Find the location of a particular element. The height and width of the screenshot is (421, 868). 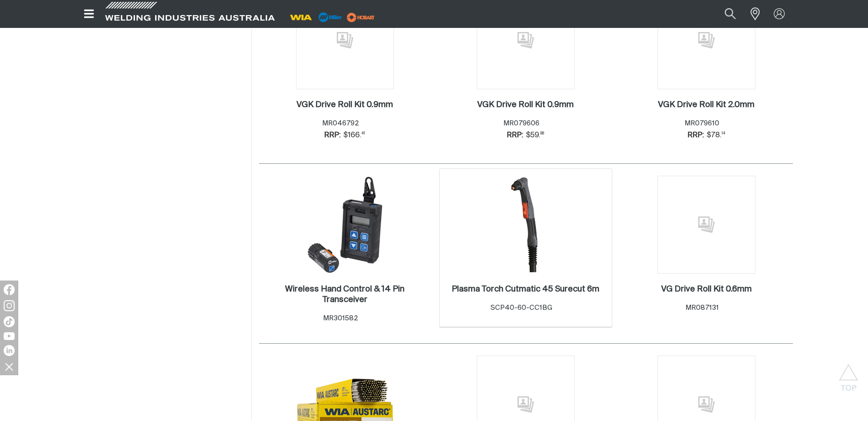

img: LinkedIn is located at coordinates (9, 351).